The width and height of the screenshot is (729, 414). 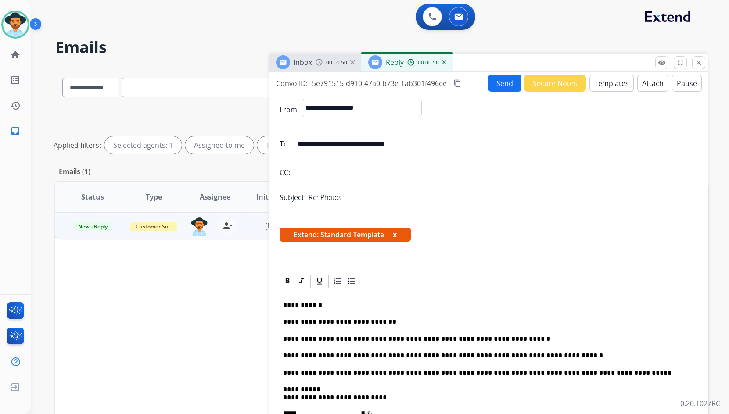 What do you see at coordinates (351, 281) in the screenshot?
I see `div: Bullet List` at bounding box center [351, 281].